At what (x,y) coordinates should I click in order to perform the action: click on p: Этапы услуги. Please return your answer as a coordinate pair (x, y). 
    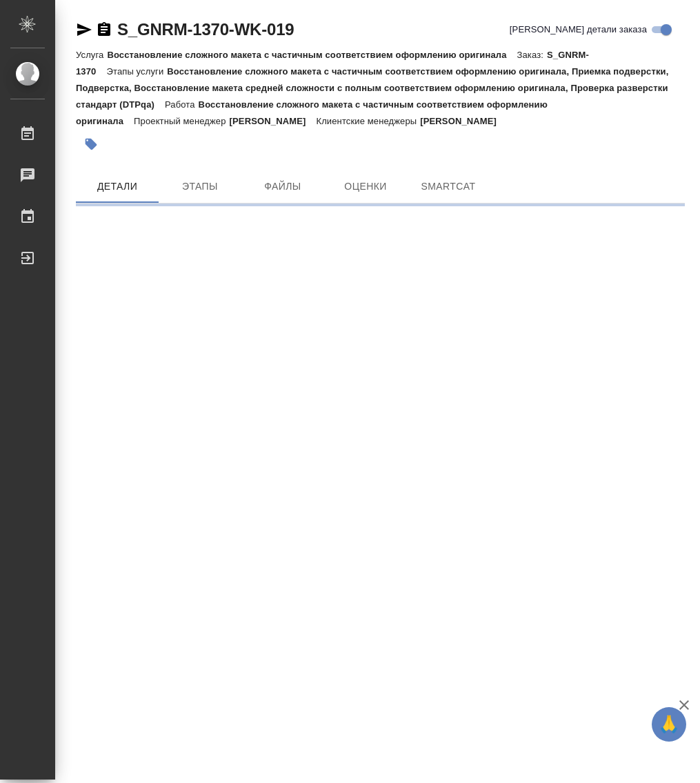
    Looking at the image, I should click on (136, 71).